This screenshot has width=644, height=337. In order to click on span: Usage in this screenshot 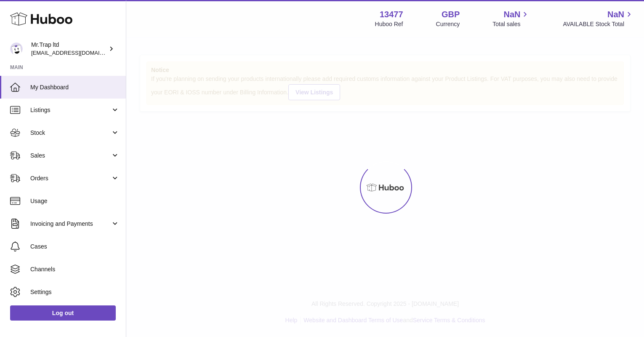, I will do `click(75, 201)`.